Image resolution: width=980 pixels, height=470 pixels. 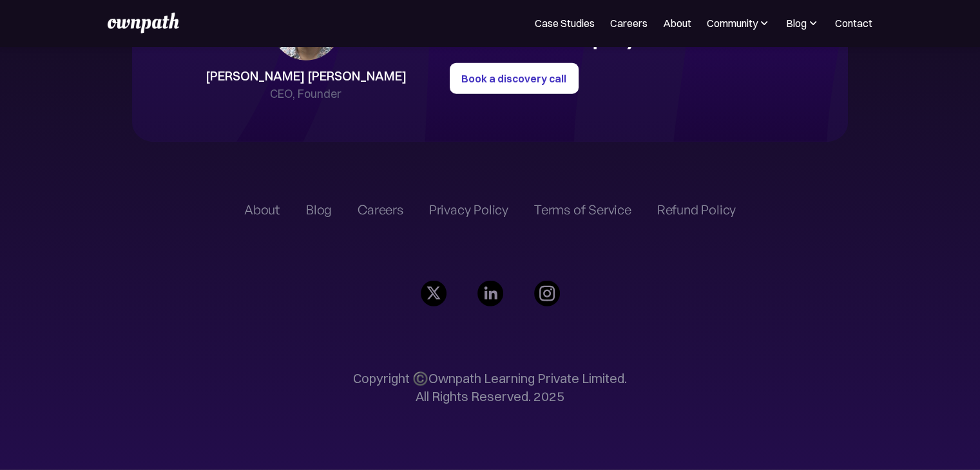 What do you see at coordinates (262, 210) in the screenshot?
I see `div: About` at bounding box center [262, 210].